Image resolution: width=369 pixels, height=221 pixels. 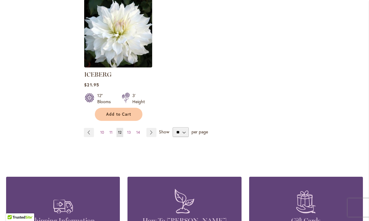 I want to click on span: 10, so click(x=102, y=132).